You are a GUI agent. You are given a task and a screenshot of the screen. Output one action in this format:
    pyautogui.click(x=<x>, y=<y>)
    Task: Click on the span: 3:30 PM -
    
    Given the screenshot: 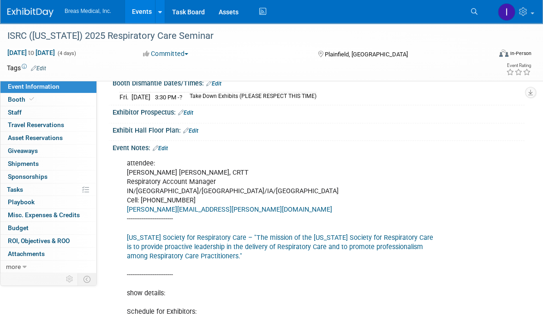 What is the action you would take?
    pyautogui.click(x=168, y=97)
    